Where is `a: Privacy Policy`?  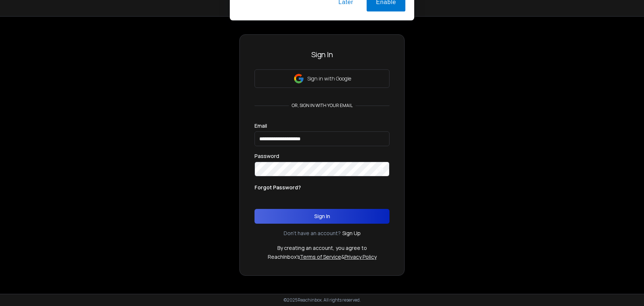
a: Privacy Policy is located at coordinates (360, 257).